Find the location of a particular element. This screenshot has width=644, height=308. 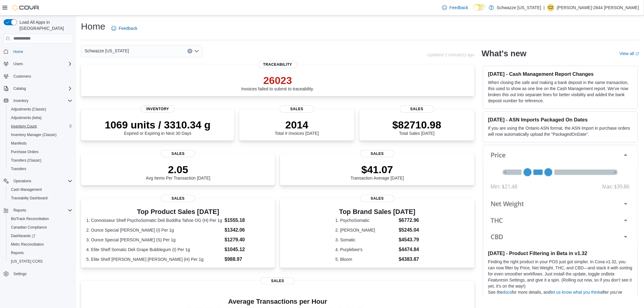

input: Dark Mode is located at coordinates (479, 7).